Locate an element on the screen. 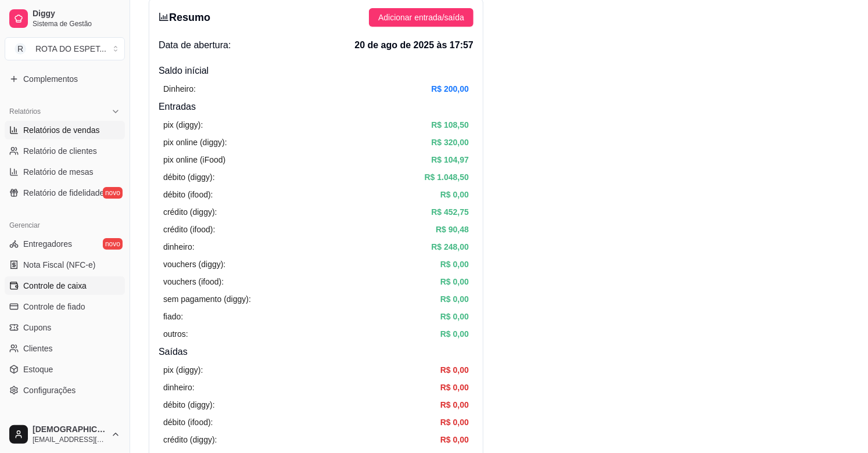 This screenshot has height=453, width=868. span: Relatório de clientes is located at coordinates (60, 151).